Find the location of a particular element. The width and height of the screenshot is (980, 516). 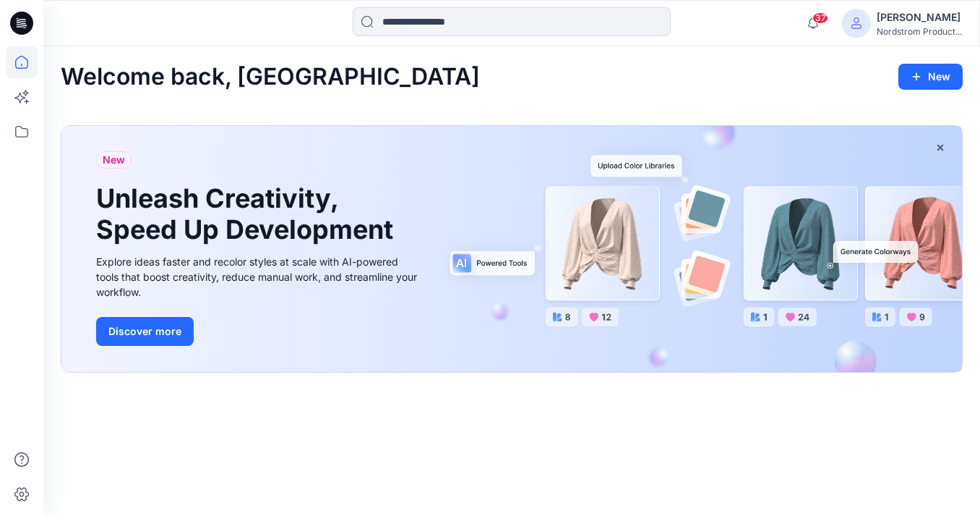

div: Explore ideas faster and recolor styles at scale with AI-powered tools that boost creativity, red... is located at coordinates (259, 277).